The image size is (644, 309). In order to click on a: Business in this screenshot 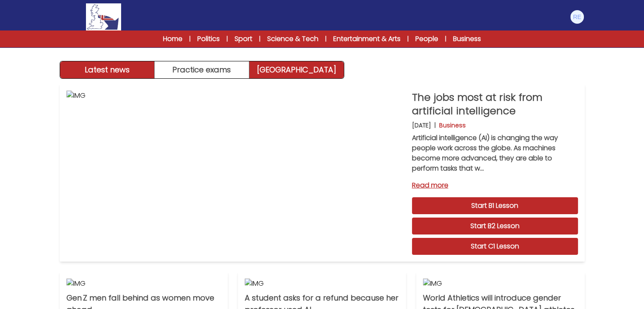, I will do `click(467, 39)`.